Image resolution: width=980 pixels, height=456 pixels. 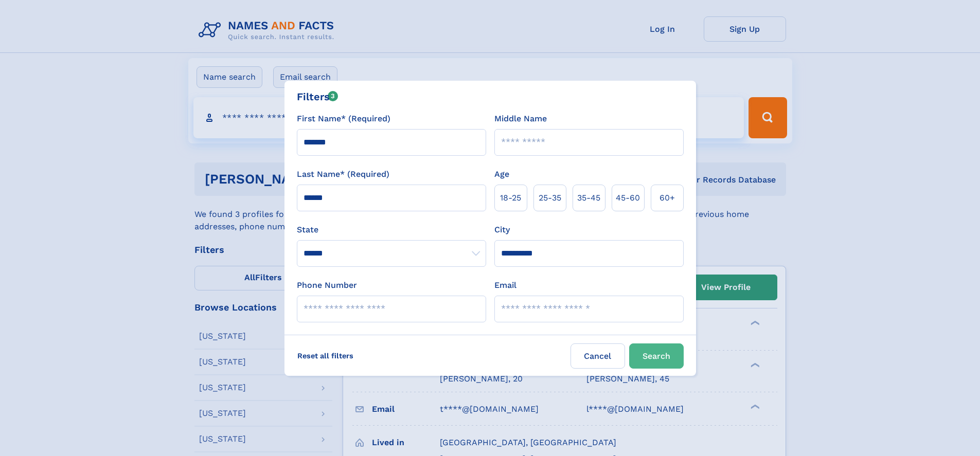 What do you see at coordinates (317, 97) in the screenshot?
I see `div: Filters` at bounding box center [317, 97].